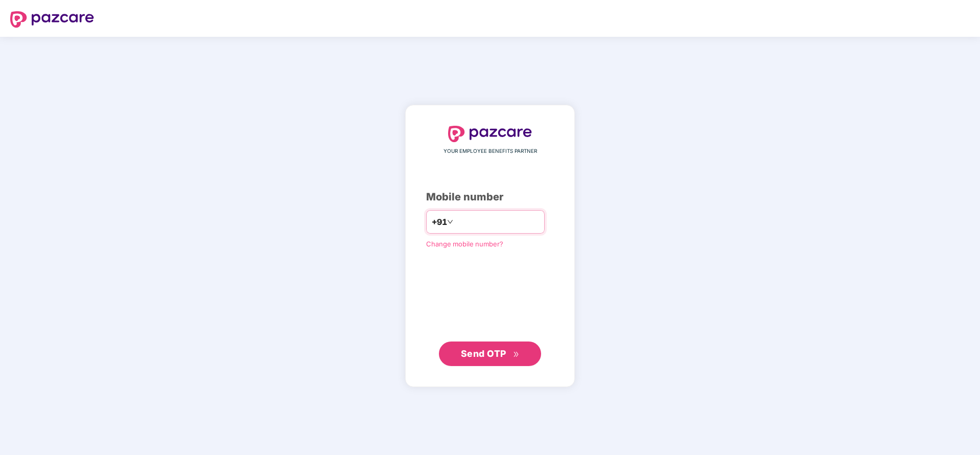  Describe the element at coordinates (516, 354) in the screenshot. I see `span: double-right` at that location.